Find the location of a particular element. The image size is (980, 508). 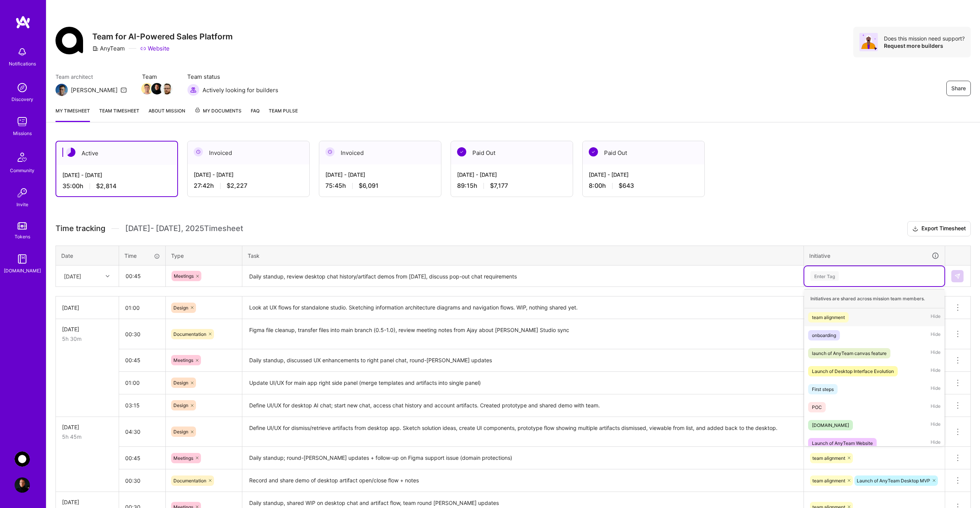

span: $2,227 is located at coordinates (237, 185).